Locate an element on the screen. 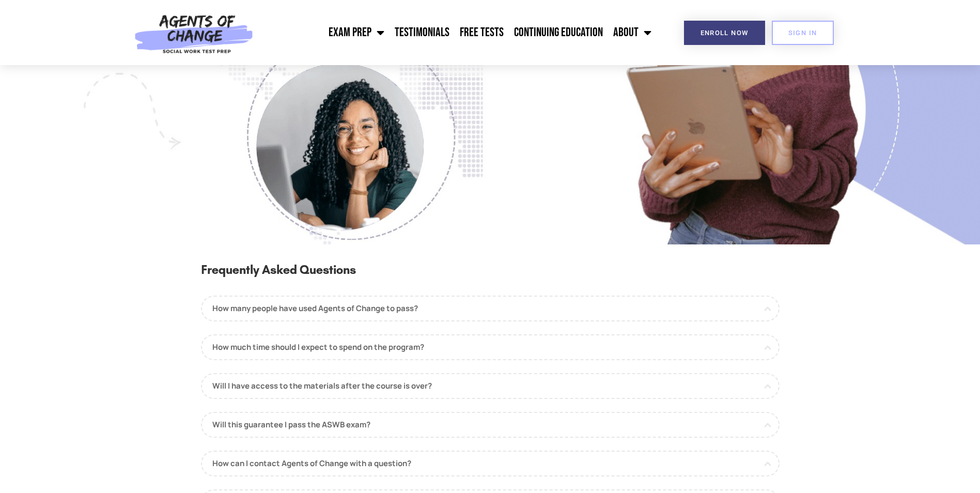 This screenshot has height=493, width=980. nav: Menu is located at coordinates (458, 33).